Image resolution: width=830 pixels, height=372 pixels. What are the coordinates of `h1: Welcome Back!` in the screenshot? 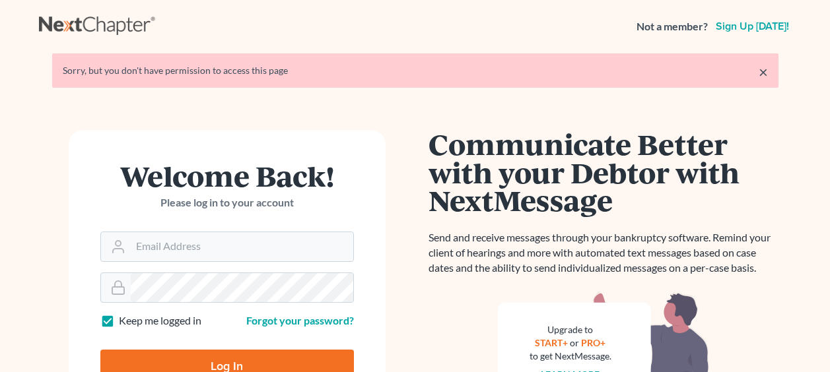 It's located at (227, 176).